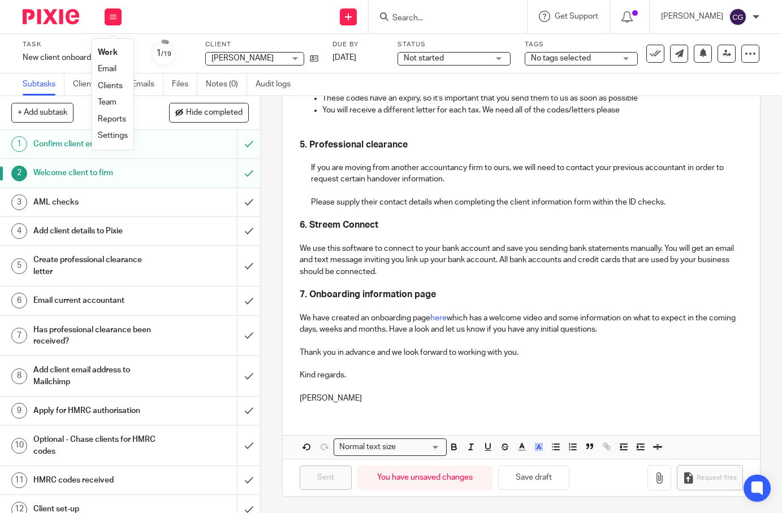  What do you see at coordinates (326, 478) in the screenshot?
I see `input: Sent` at bounding box center [326, 478].